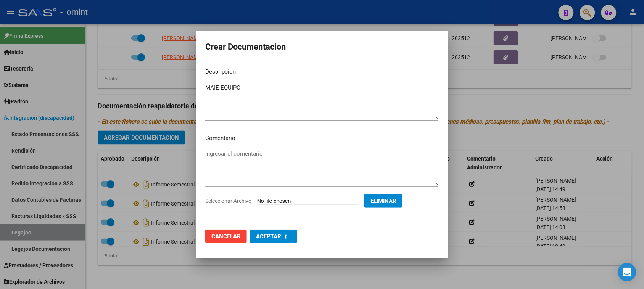  What do you see at coordinates (383, 201) in the screenshot?
I see `button: Eliminar` at bounding box center [383, 201].